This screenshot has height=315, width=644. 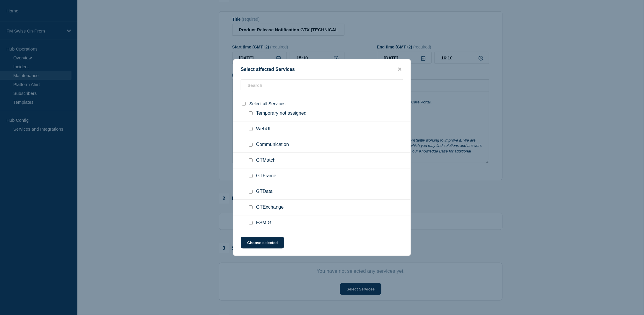 I want to click on span: Communication, so click(x=273, y=145).